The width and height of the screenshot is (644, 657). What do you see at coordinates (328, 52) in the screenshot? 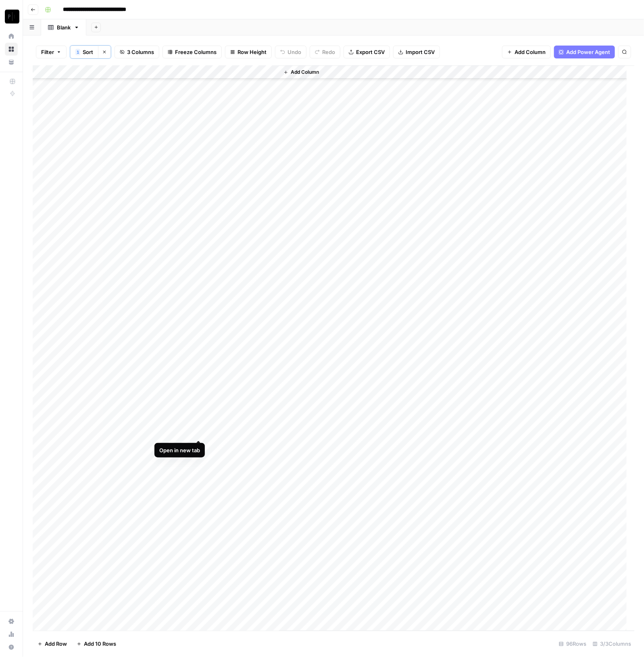
I see `span: Redo` at bounding box center [328, 52].